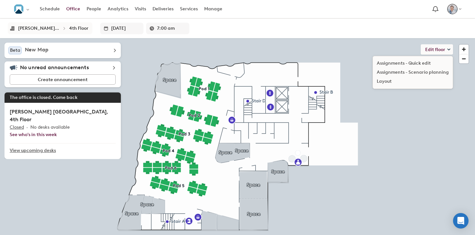  I want to click on button: Create announcement, so click(63, 80).